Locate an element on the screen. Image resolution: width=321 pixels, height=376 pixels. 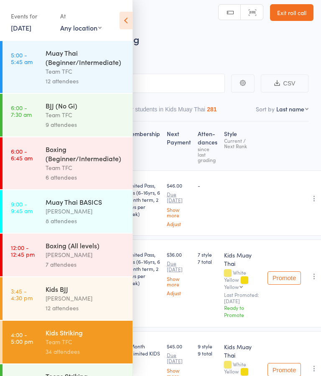
div: Events for is located at coordinates (31, 16).